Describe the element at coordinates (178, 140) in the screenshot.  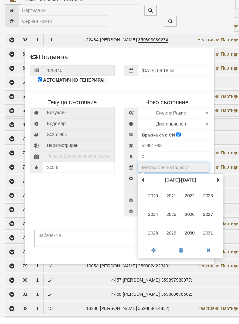
I see `input: Връзка със СИ` at that location.